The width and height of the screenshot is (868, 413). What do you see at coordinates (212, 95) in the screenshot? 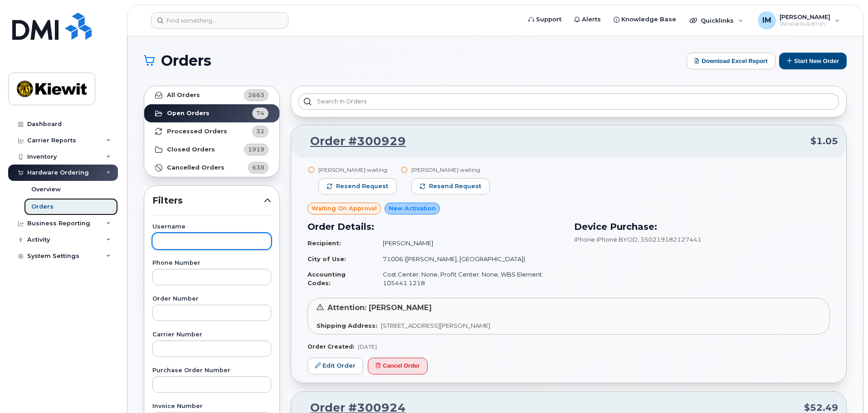
I see `a: All Orders2663` at bounding box center [212, 95].